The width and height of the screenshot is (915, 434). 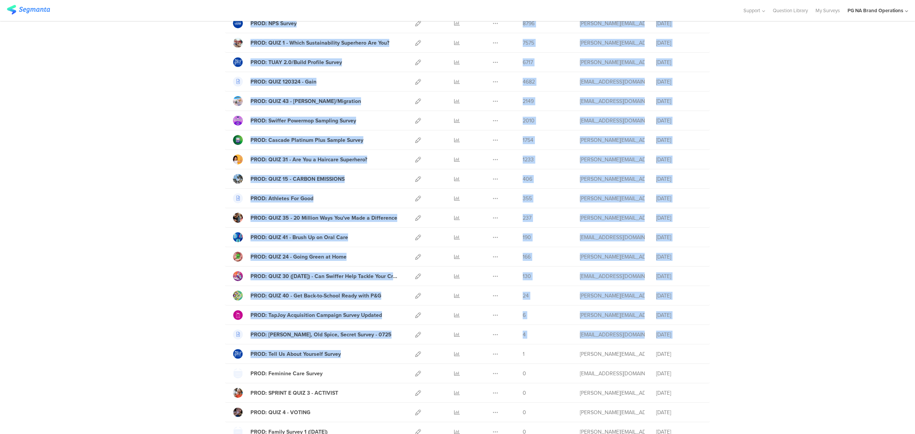 What do you see at coordinates (299, 237) in the screenshot?
I see `div: PROD: QUIZ 41 - Brush Up on Oral Care` at bounding box center [299, 237].